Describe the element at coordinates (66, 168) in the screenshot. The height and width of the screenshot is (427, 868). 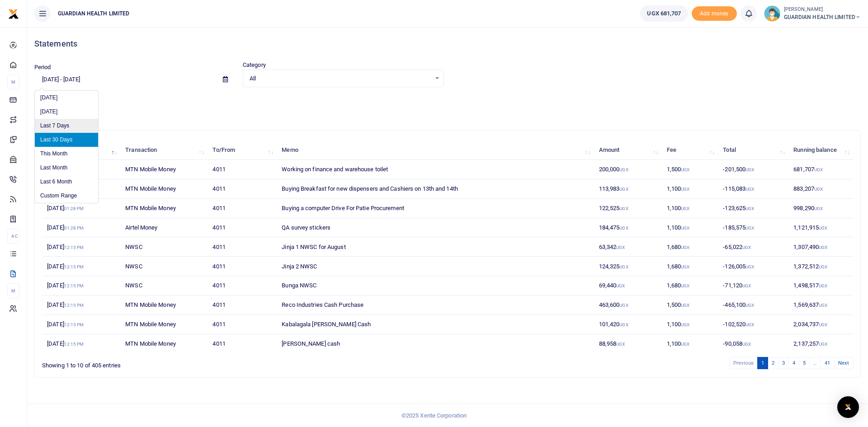
I see `li: Last Month` at that location.